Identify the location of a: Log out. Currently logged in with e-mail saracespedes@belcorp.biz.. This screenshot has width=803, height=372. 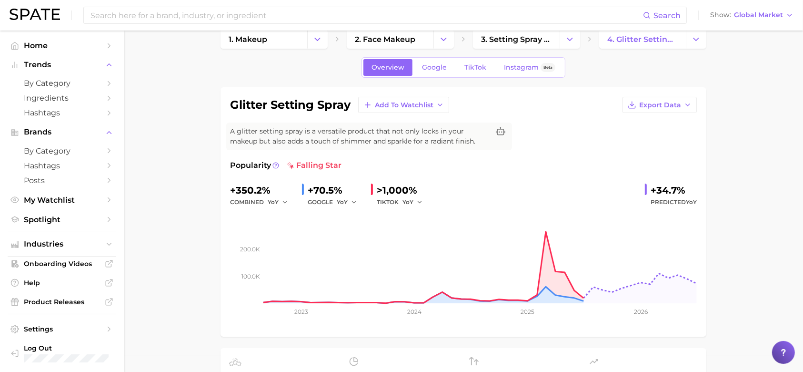
(62, 353).